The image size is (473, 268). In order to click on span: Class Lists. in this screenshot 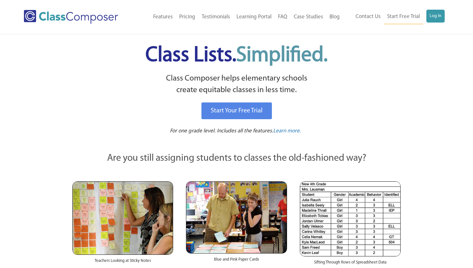, I will do `click(236, 55)`.